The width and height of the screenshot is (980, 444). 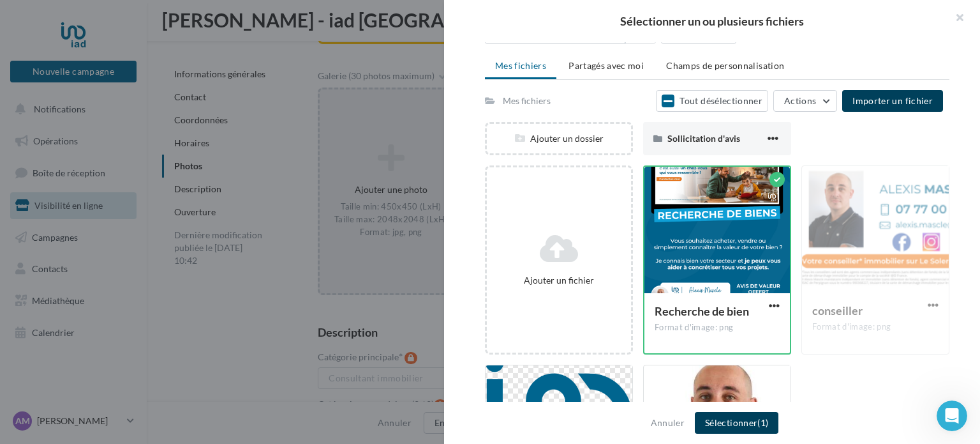 What do you see at coordinates (20, 17) in the screenshot?
I see `button: go back` at bounding box center [20, 17].